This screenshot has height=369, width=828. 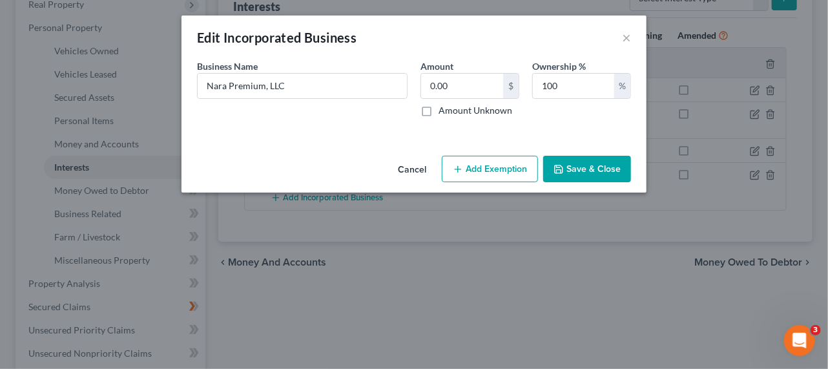 What do you see at coordinates (490, 169) in the screenshot?
I see `button: Add Exemption` at bounding box center [490, 169].